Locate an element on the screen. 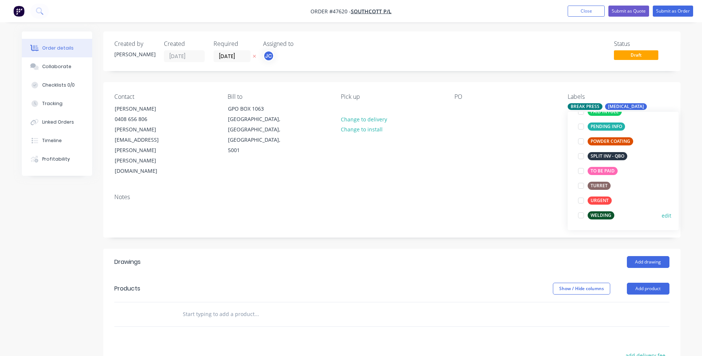  button: Submit as Quote is located at coordinates (629, 11).